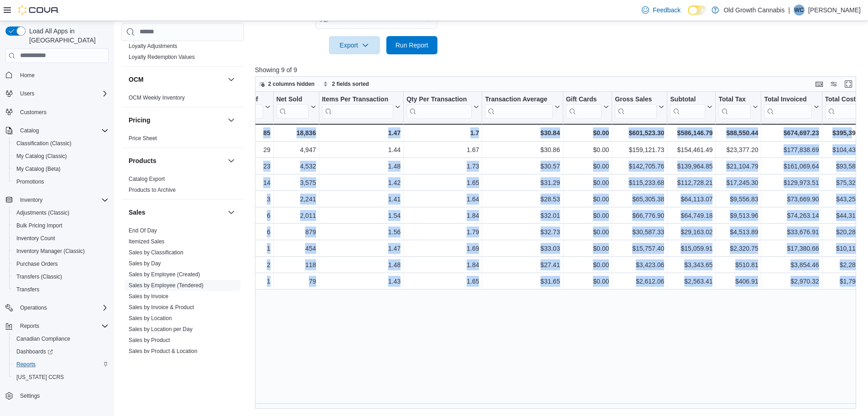  Describe the element at coordinates (57, 112) in the screenshot. I see `button: Customers` at that location.